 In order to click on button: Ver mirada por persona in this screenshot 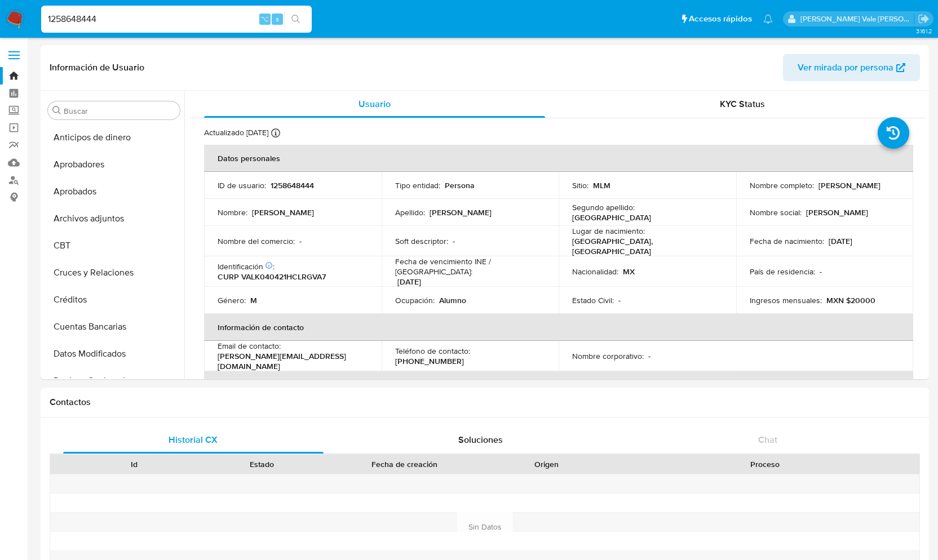, I will do `click(851, 67)`.